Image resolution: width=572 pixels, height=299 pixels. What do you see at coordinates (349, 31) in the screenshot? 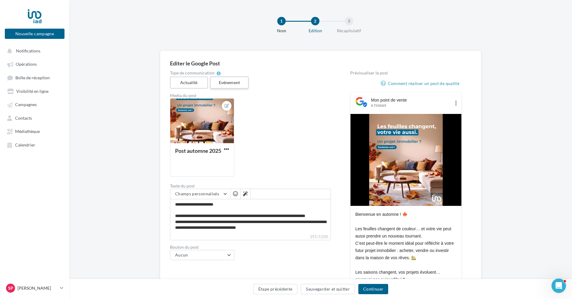
I see `div: Récapitulatif` at bounding box center [349, 31].